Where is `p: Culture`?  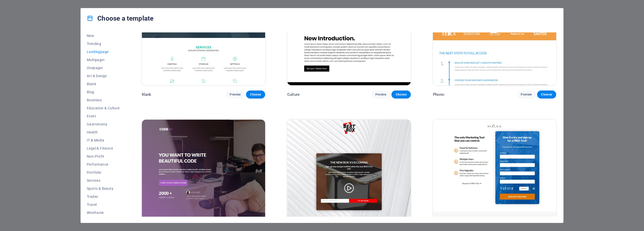 p: Culture is located at coordinates (294, 95).